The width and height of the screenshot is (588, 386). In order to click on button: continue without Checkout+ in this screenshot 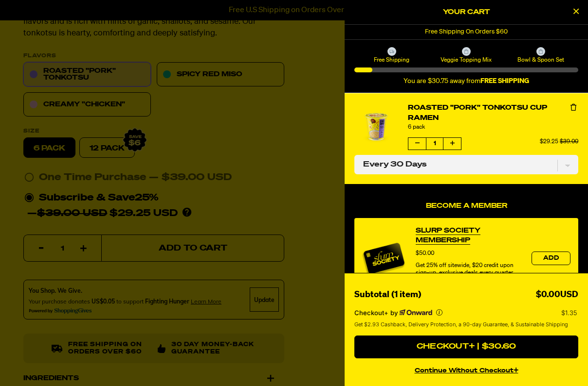, I will do `click(466, 369)`.